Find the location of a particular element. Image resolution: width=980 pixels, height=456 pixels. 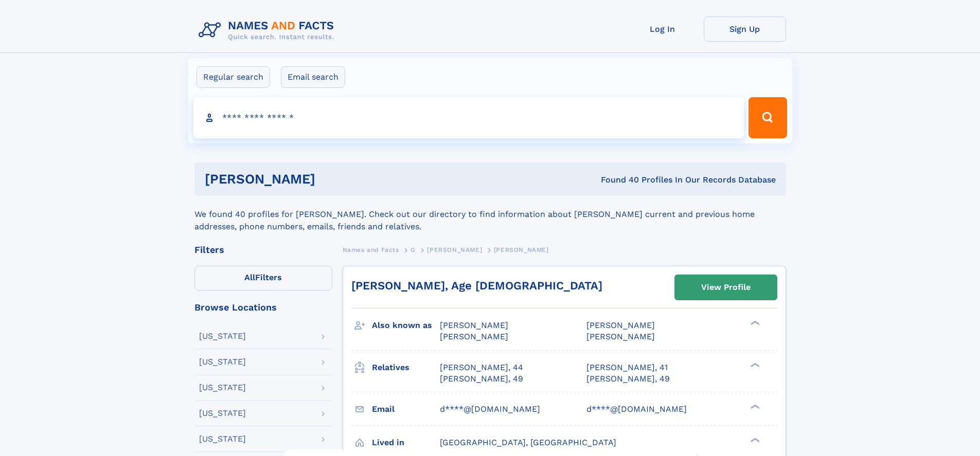

a: View Profile is located at coordinates (726, 288).